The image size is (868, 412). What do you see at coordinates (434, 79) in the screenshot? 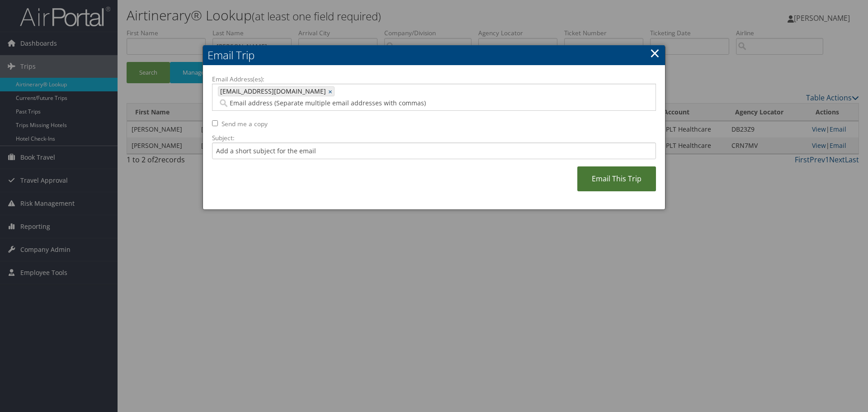
I see `label: Email Address(es):` at bounding box center [434, 79].